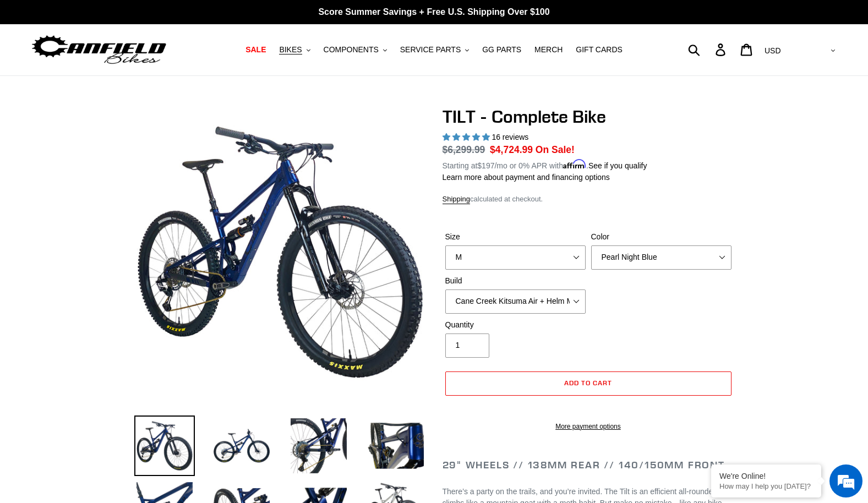 This screenshot has height=503, width=868. Describe the element at coordinates (290, 49) in the screenshot. I see `span: BIKES` at that location.